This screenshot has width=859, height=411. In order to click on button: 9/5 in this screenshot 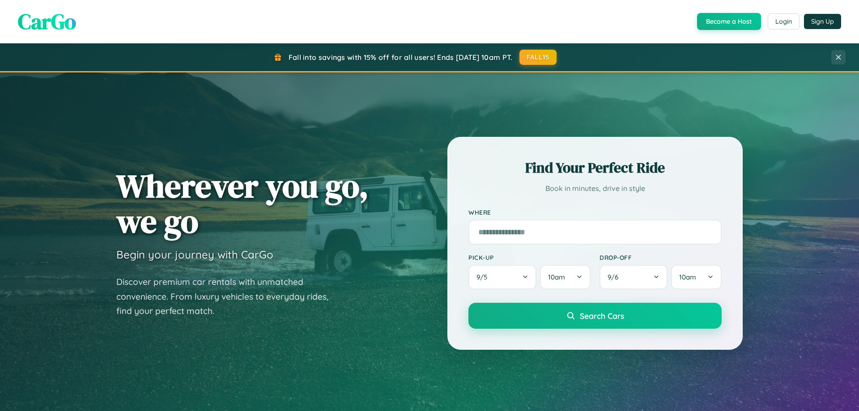, I will do `click(502, 277)`.